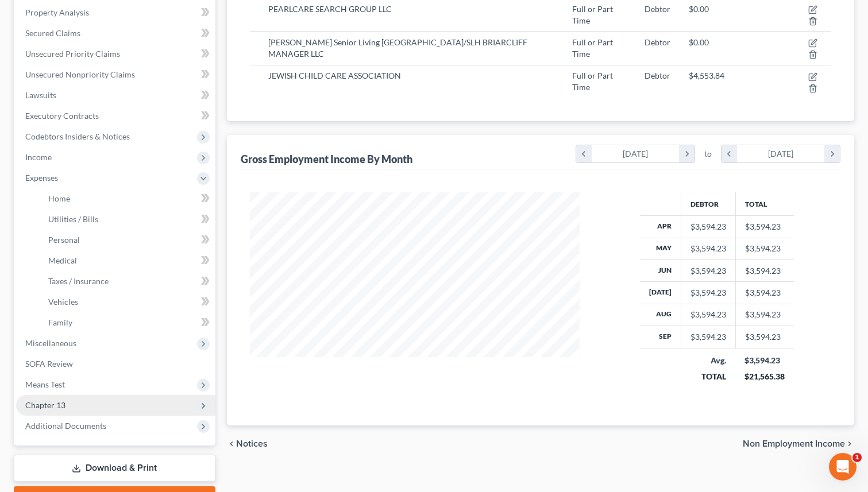 This screenshot has height=492, width=868. I want to click on th: Aug, so click(661, 315).